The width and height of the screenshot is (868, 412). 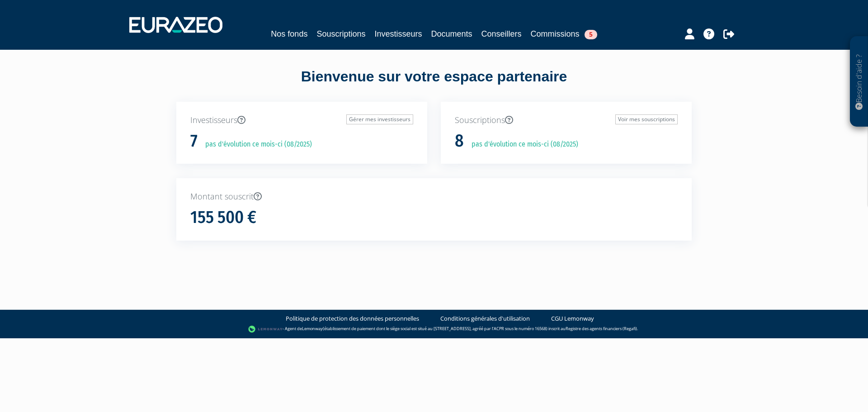 I want to click on p: Montant souscrit, so click(x=434, y=196).